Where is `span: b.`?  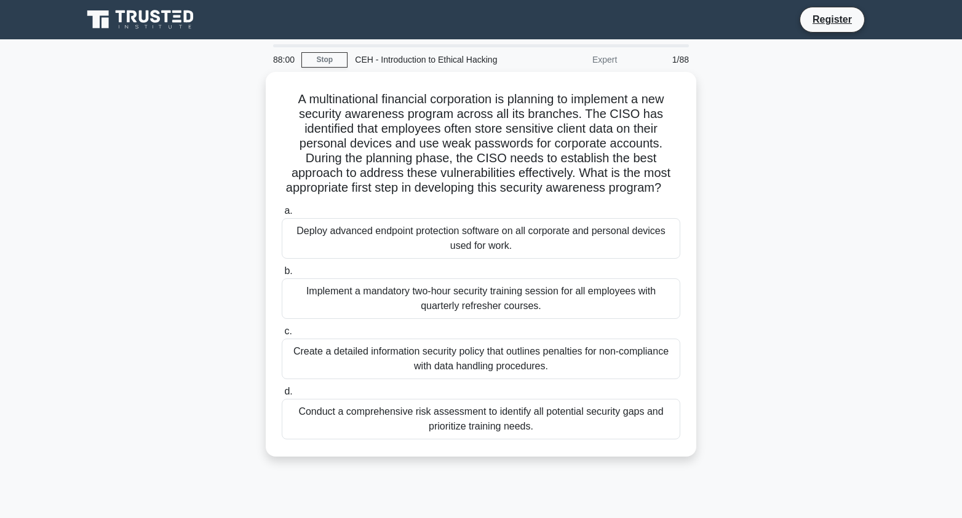 span: b. is located at coordinates (288, 271).